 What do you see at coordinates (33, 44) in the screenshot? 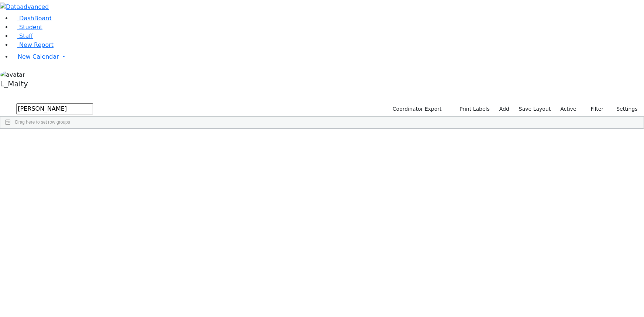
I see `a: New Report` at bounding box center [33, 44].